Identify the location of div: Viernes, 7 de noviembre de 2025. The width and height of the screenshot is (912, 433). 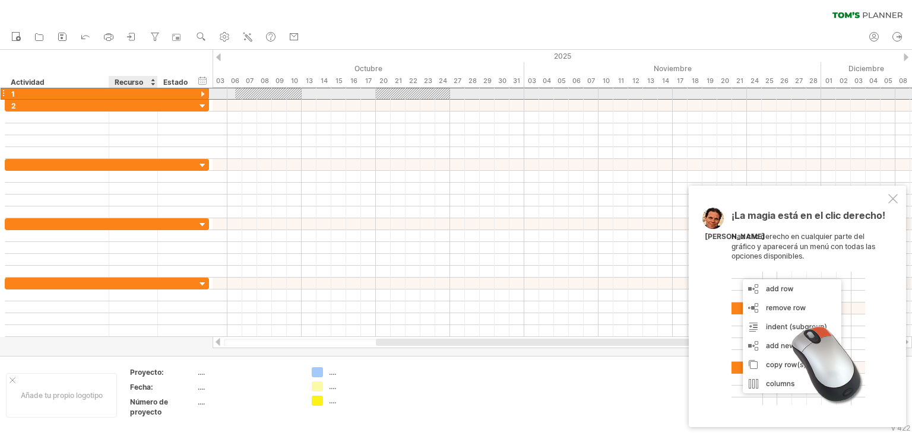
(591, 81).